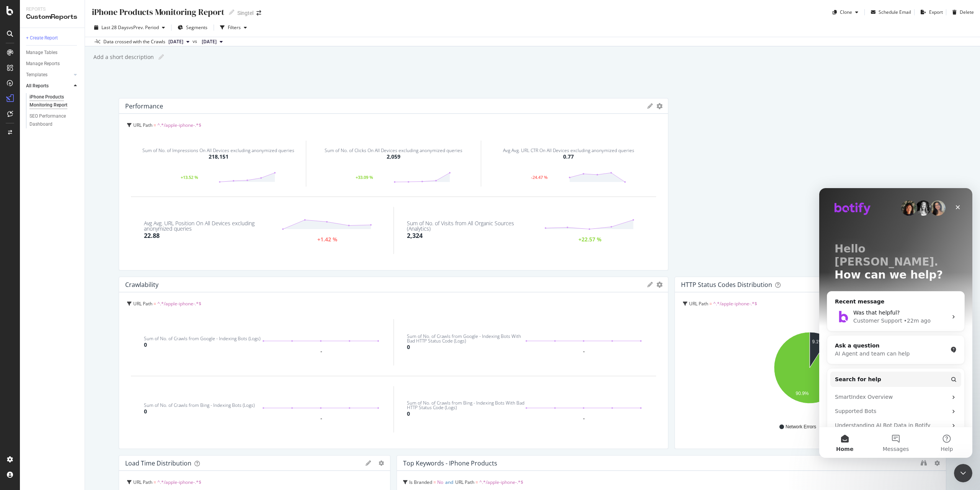 The width and height of the screenshot is (980, 490). I want to click on span: and, so click(449, 482).